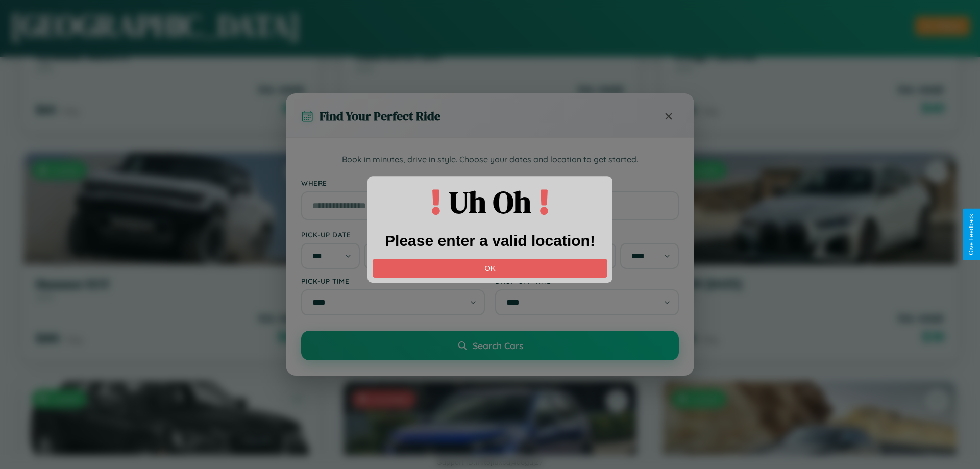 Image resolution: width=980 pixels, height=469 pixels. I want to click on label: Pick-up Time, so click(393, 281).